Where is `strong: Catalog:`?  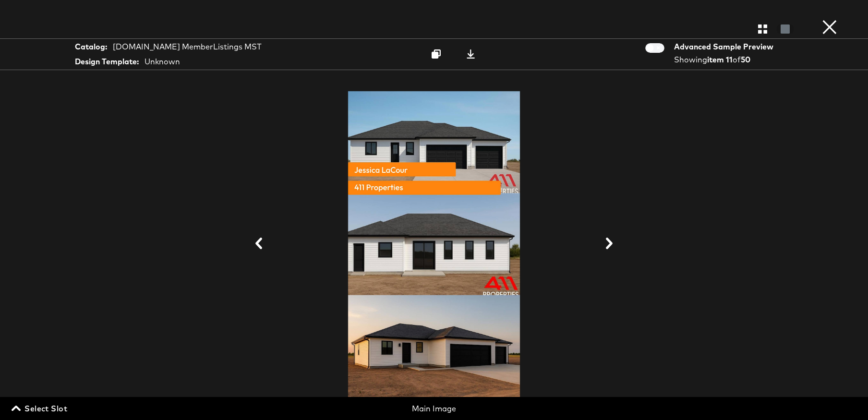 strong: Catalog: is located at coordinates (91, 46).